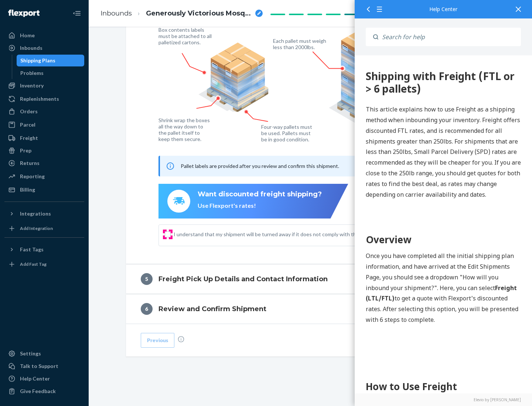 This screenshot has height=406, width=532. Describe the element at coordinates (44, 214) in the screenshot. I see `button: Integrations` at that location.